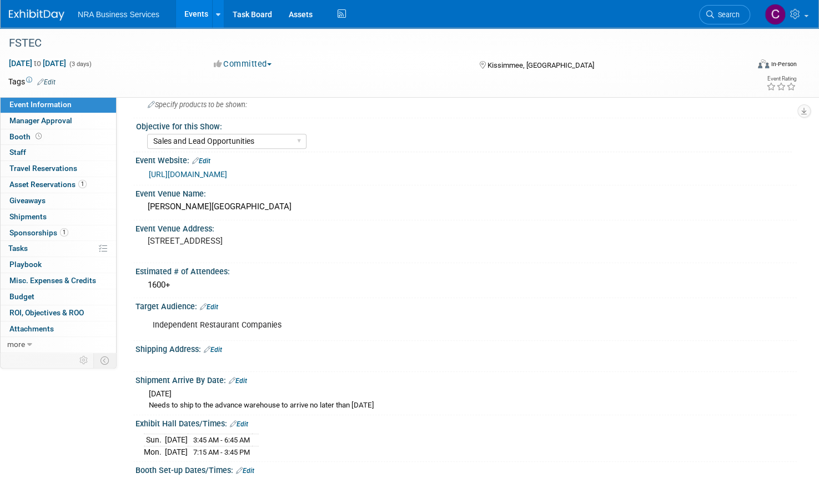 This screenshot has width=819, height=483. Describe the element at coordinates (58, 233) in the screenshot. I see `a: Sponsorships1` at that location.